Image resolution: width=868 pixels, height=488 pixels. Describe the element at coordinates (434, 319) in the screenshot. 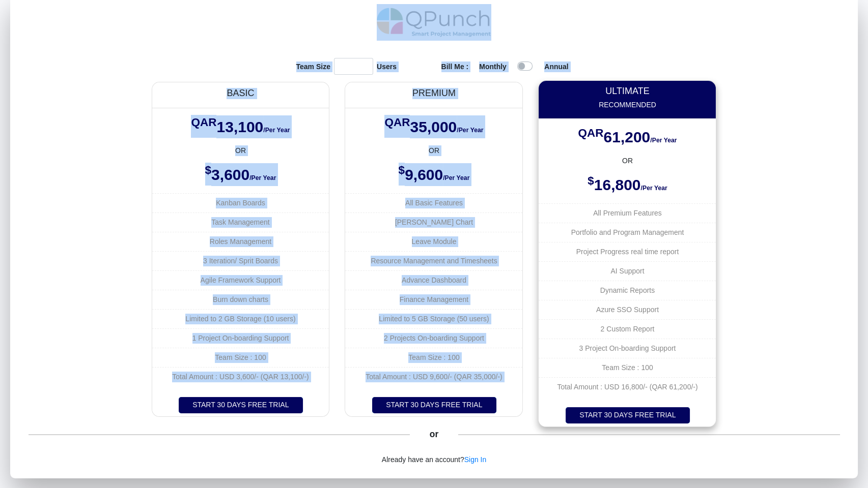

I see `li: Limited to 5 GB Storage (50 users)` at that location.